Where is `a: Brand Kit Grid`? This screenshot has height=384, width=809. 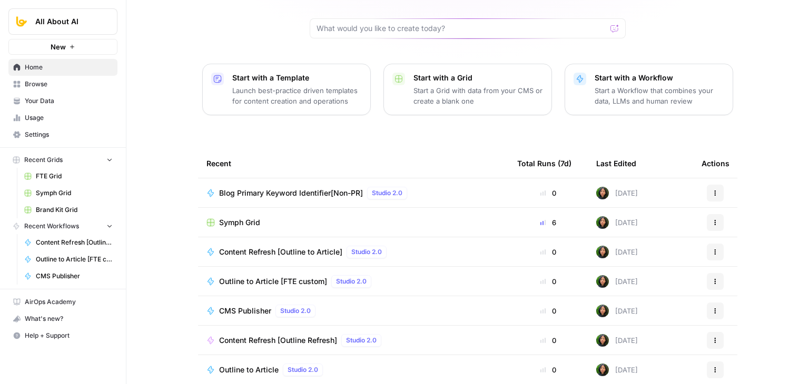
a: Brand Kit Grid is located at coordinates (68, 210).